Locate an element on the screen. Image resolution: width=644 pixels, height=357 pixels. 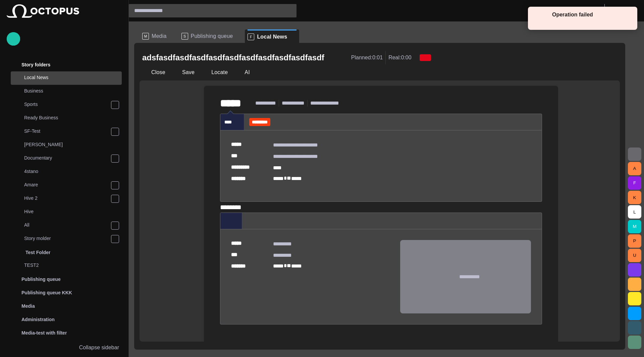
div: Amare is located at coordinates (66, 185).